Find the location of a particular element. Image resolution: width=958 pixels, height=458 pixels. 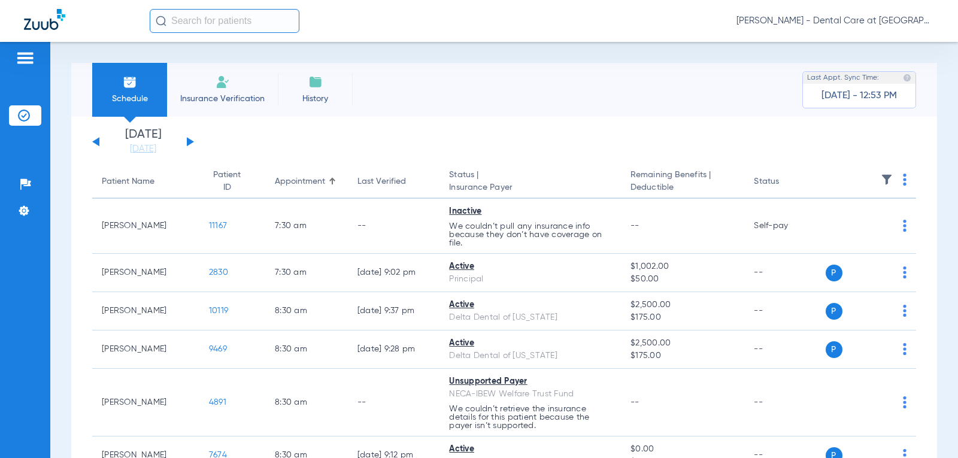

div: NECA-IBEW Welfare Trust Fund is located at coordinates (530, 394).